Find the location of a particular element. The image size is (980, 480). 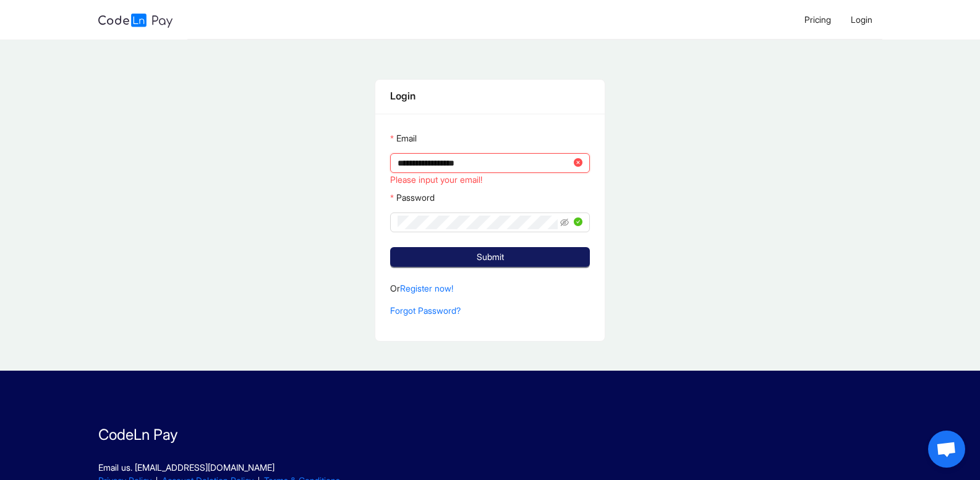

button: Submit is located at coordinates (490, 257).